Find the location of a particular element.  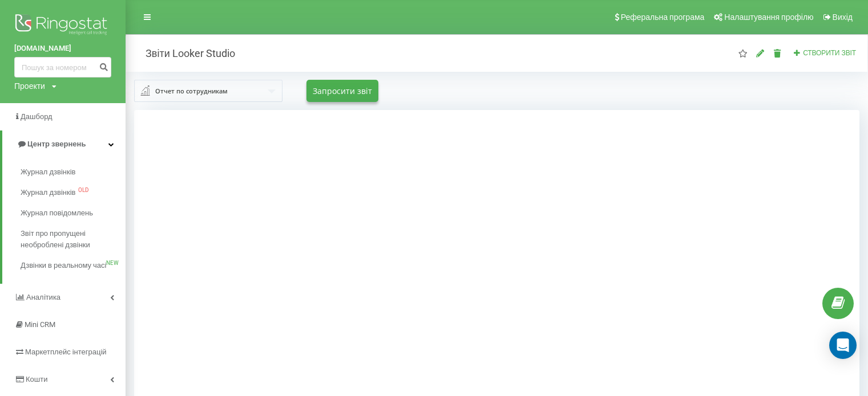

span: Аналiтика is located at coordinates (44, 297).